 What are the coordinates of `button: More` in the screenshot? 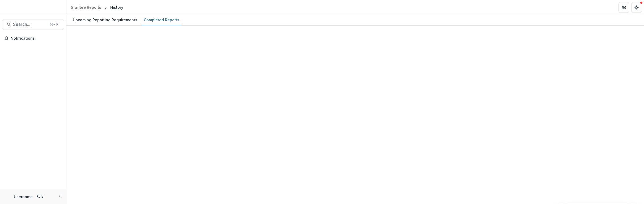 It's located at (60, 196).